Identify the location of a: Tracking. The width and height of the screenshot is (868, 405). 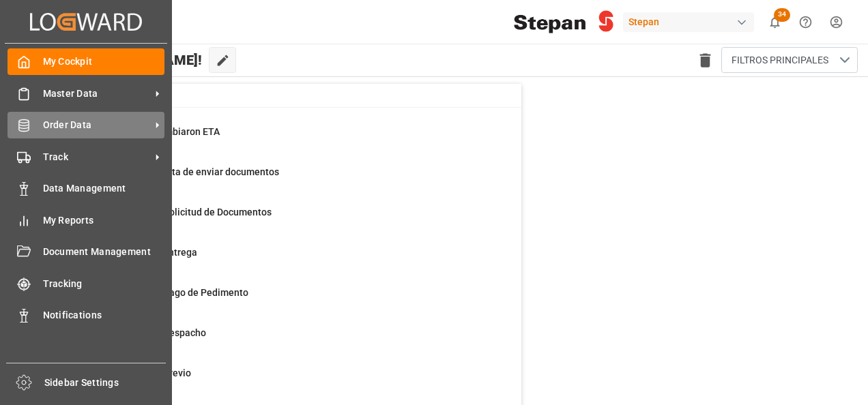
(86, 283).